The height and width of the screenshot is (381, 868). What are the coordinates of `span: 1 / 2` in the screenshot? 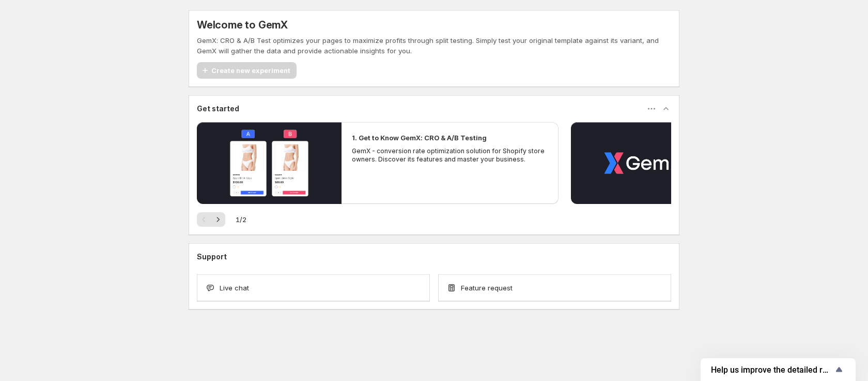 It's located at (241, 220).